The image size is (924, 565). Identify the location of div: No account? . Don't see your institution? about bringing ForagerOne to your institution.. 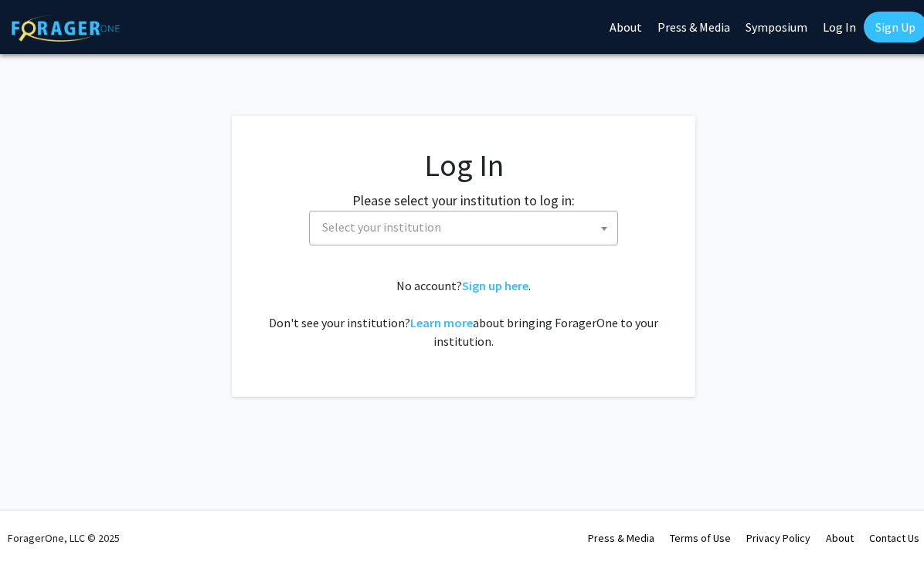
(464, 314).